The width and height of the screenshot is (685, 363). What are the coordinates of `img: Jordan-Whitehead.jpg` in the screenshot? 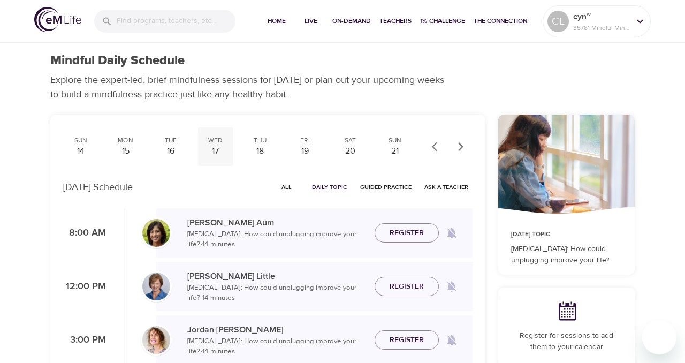 It's located at (156, 340).